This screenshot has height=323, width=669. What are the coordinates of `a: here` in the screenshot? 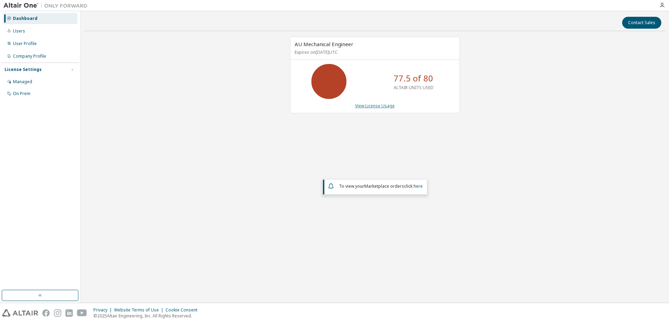 It's located at (418, 186).